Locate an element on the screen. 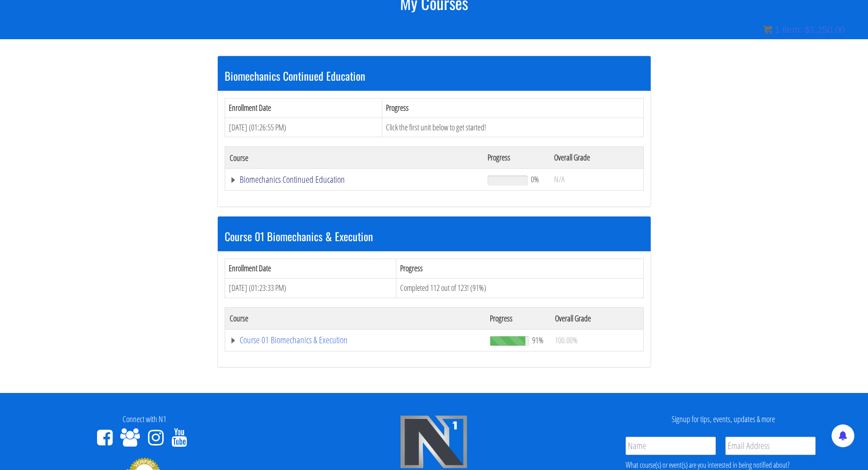 The image size is (868, 470). a: Biomechanics Continued Education is located at coordinates (354, 179).